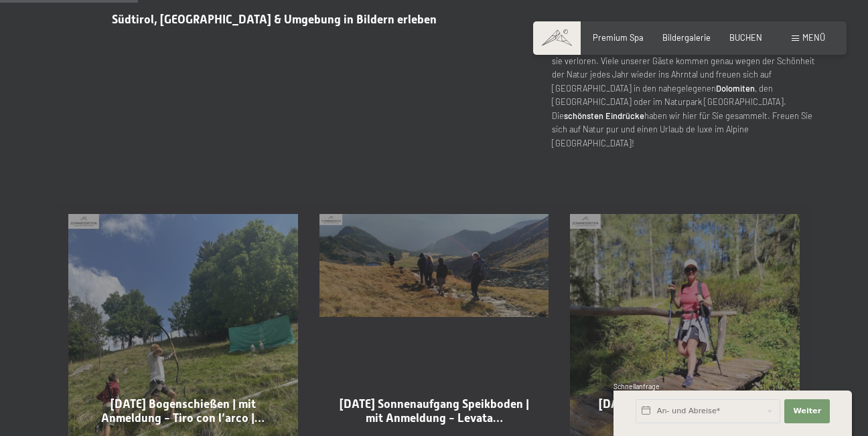  Describe the element at coordinates (807, 411) in the screenshot. I see `span: Weiter` at that location.